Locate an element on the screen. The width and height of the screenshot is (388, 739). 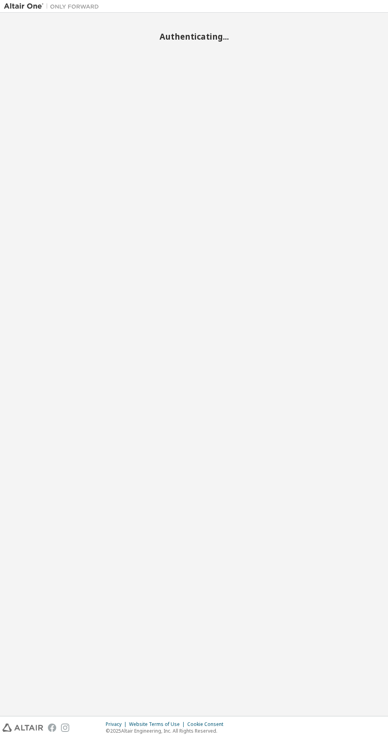
img: facebook.svg is located at coordinates (52, 727).